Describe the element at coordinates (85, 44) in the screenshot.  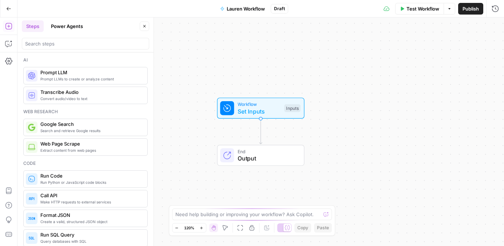
I see `input: Search steps` at that location.